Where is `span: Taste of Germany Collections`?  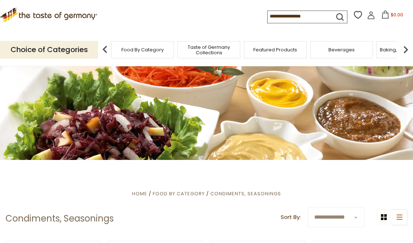 span: Taste of Germany Collections is located at coordinates (209, 50).